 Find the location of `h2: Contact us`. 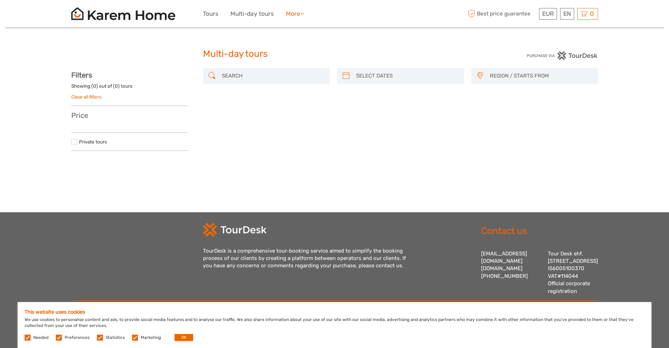

h2: Contact us is located at coordinates (539, 231).